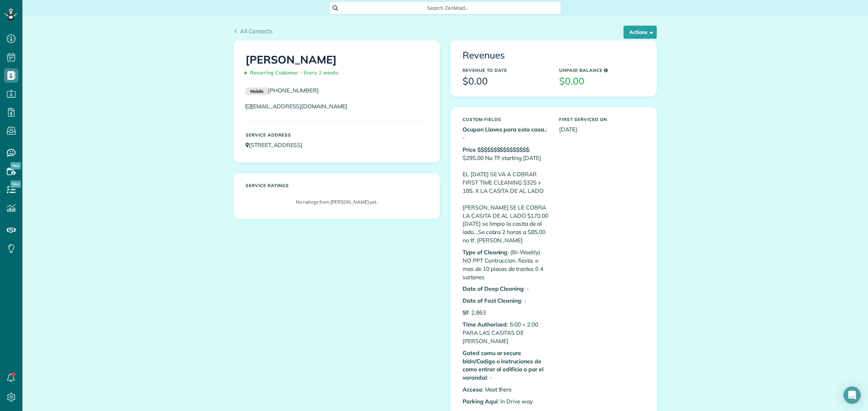 The image size is (868, 411). Describe the element at coordinates (553, 55) in the screenshot. I see `h3: Revenues` at that location.